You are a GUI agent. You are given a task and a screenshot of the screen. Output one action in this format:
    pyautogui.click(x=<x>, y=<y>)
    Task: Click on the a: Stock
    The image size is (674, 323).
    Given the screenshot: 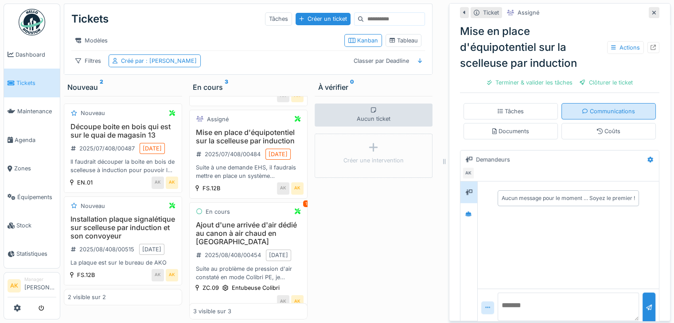 What is the action you would take?
    pyautogui.click(x=32, y=226)
    